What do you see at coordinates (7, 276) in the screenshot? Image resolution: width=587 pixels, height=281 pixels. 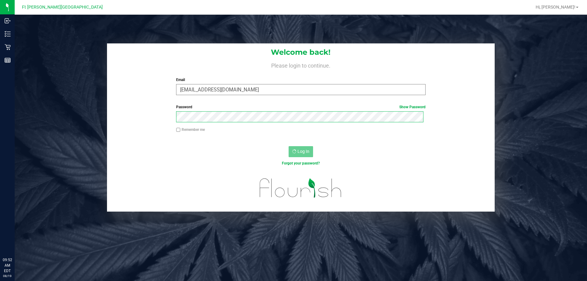 I see `p: 08/19` at bounding box center [7, 276].